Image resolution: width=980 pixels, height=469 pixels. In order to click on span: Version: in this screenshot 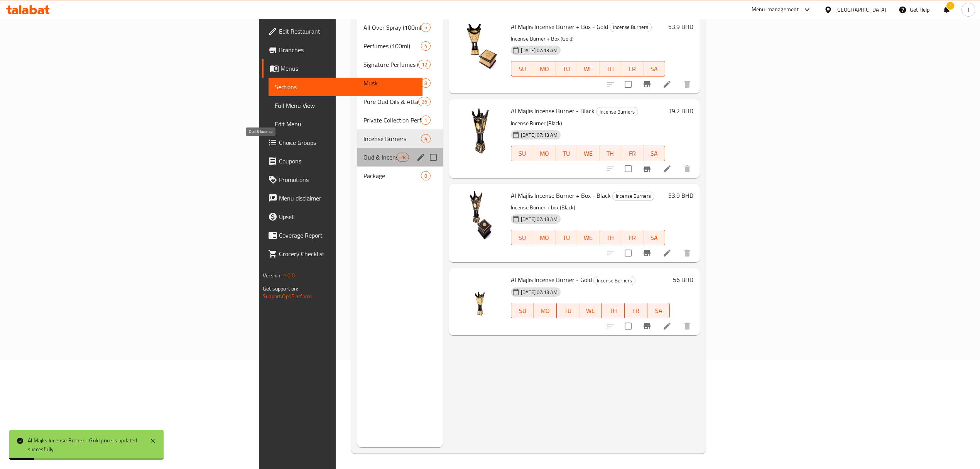, I will do `click(272, 275)`.